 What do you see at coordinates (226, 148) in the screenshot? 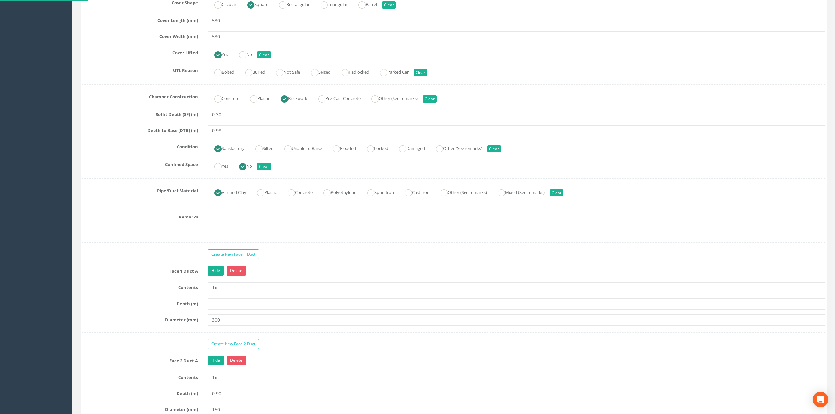
I see `label: Satisfactory` at bounding box center [226, 148].